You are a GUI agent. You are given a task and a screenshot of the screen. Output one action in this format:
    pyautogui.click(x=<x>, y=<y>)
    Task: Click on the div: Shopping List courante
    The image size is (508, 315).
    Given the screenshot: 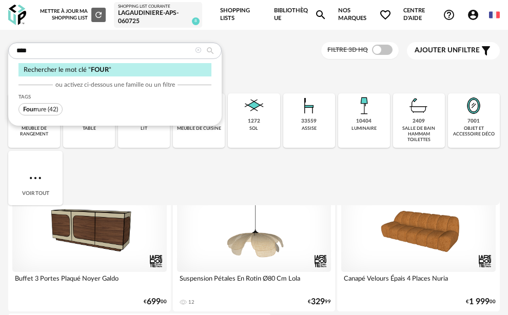 What is the action you would take?
    pyautogui.click(x=157, y=7)
    